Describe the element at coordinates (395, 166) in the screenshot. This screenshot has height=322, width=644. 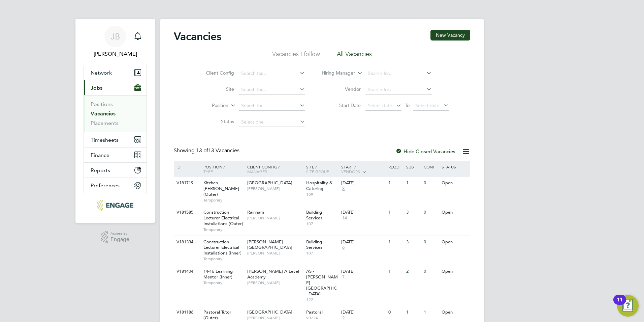
I see `div: Reqd` at that location.